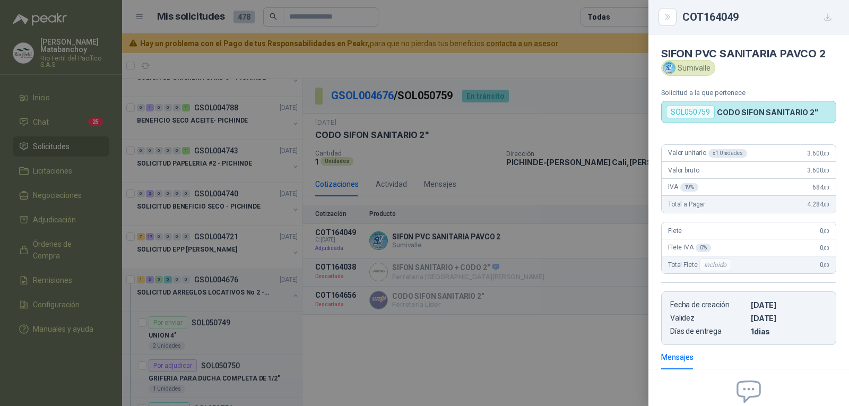 The height and width of the screenshot is (406, 849). Describe the element at coordinates (667, 17) in the screenshot. I see `button: Close` at that location.